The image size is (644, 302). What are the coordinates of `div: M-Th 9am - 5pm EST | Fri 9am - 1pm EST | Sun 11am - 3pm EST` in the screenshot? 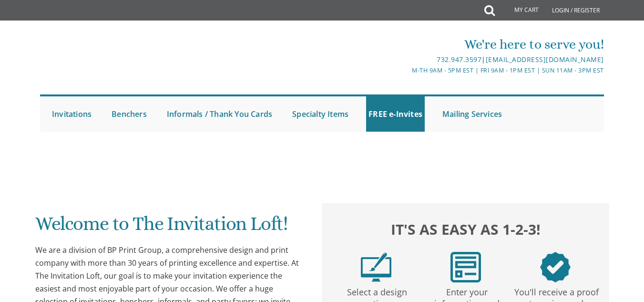 It's located at (416, 70).